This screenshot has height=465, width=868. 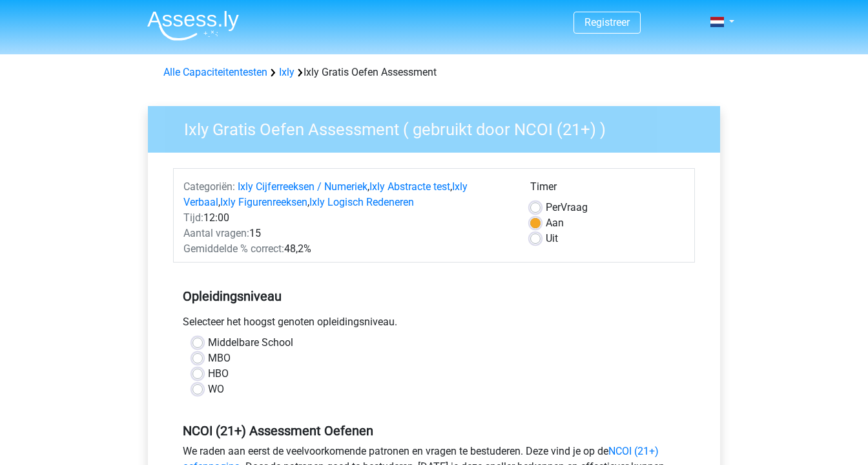 I want to click on a: Ixly, so click(x=287, y=72).